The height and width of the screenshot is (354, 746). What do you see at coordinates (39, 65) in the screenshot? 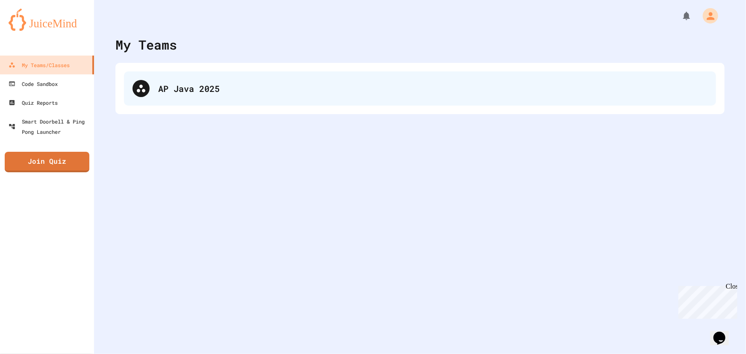
I see `div: My Teams/Classes` at bounding box center [39, 65].